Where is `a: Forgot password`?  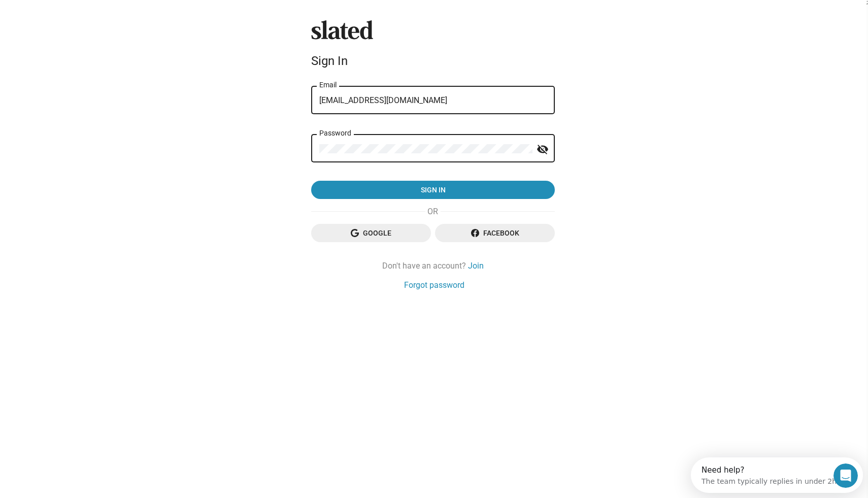
a: Forgot password is located at coordinates (434, 285).